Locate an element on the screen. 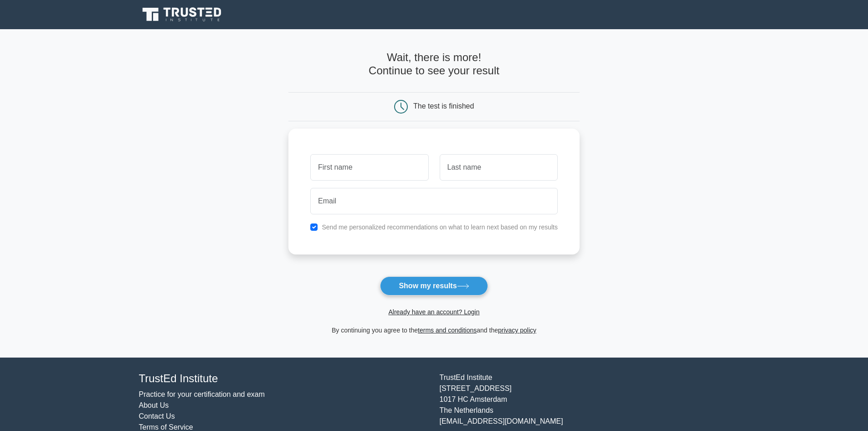 Image resolution: width=868 pixels, height=431 pixels. h4: Wait, there is more! Continue to see your result is located at coordinates (434, 64).